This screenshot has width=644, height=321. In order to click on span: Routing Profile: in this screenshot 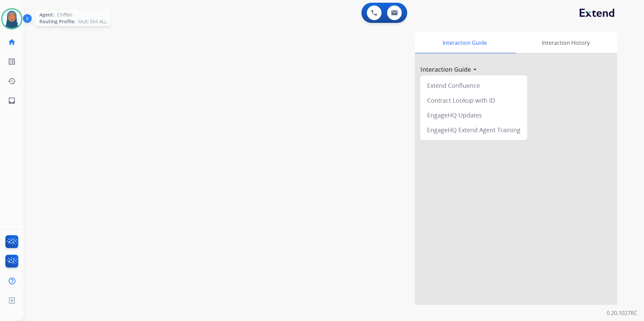, I will do `click(57, 21)`.